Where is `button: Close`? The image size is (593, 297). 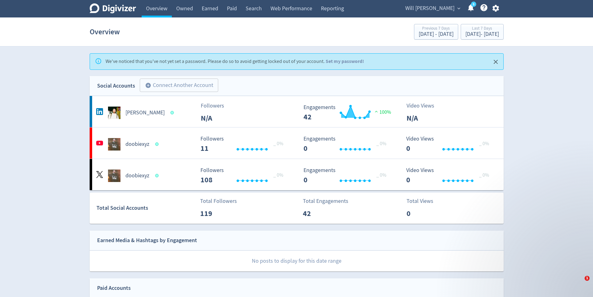 button: Close is located at coordinates (496, 62).